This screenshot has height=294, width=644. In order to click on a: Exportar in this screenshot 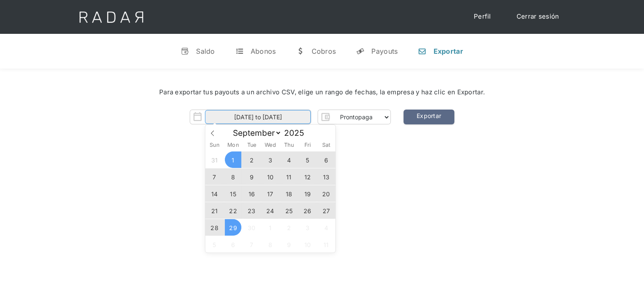, I will do `click(429, 117)`.